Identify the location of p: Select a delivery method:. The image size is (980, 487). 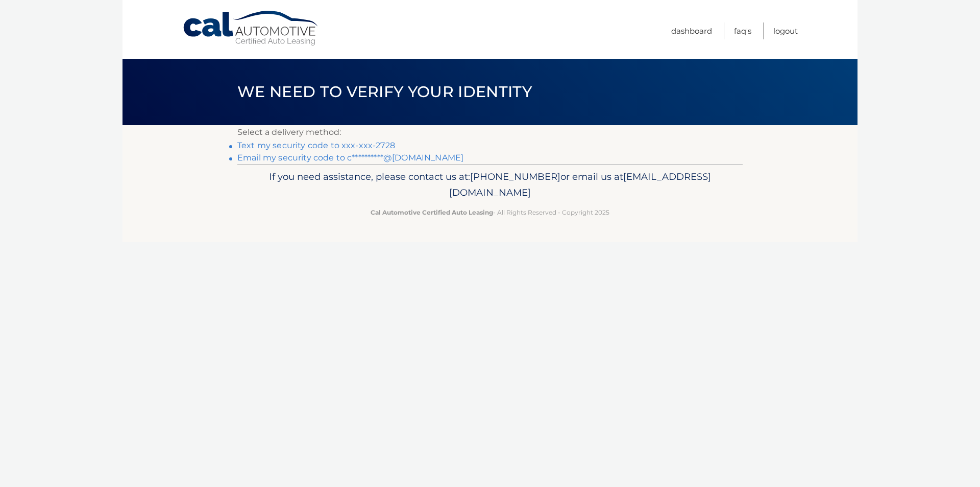
(490, 132).